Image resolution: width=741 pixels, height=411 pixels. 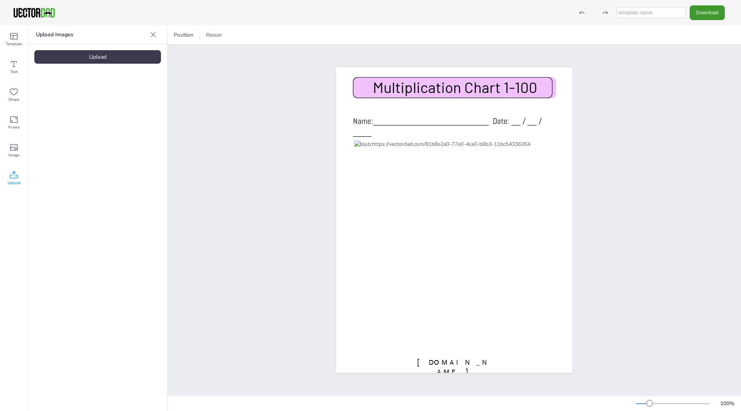 What do you see at coordinates (727, 403) in the screenshot?
I see `div: 100 %` at bounding box center [727, 403].